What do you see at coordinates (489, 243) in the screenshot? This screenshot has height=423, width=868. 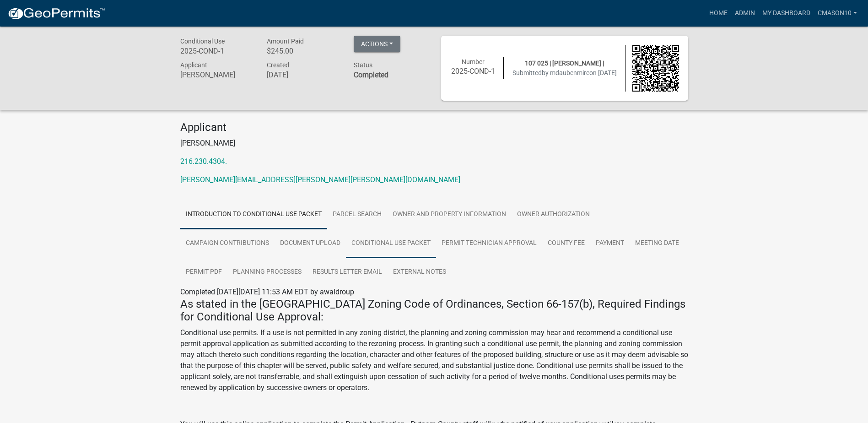 I see `a: Permit Technician Approval` at bounding box center [489, 243].